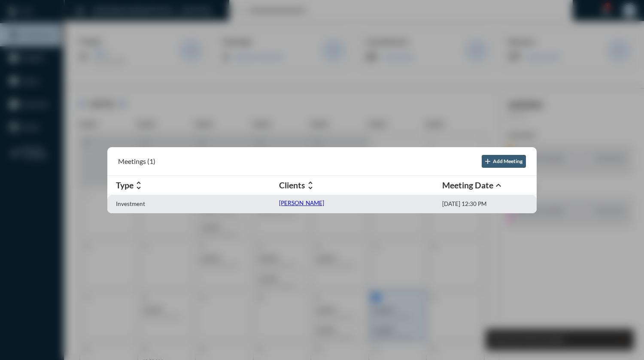 This screenshot has height=360, width=644. Describe the element at coordinates (130, 204) in the screenshot. I see `p: Investment` at that location.